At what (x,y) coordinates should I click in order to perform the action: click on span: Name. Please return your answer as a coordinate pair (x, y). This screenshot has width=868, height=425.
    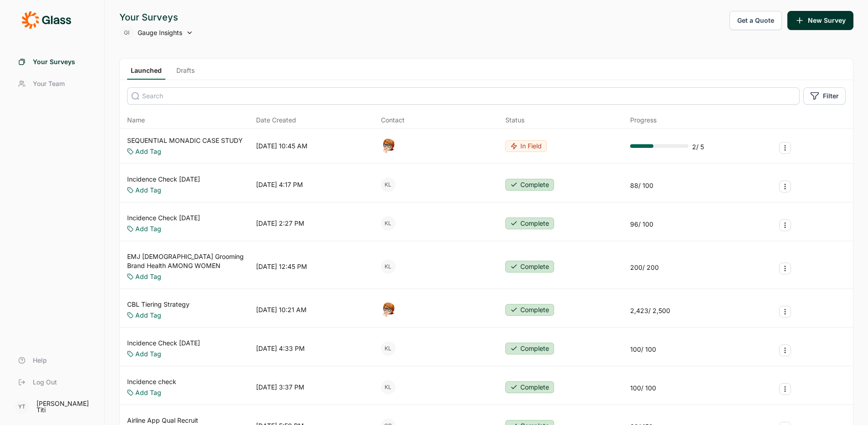
    Looking at the image, I should click on (136, 120).